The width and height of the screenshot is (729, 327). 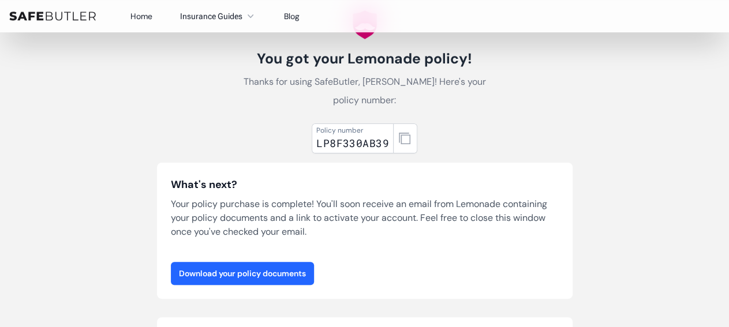 What do you see at coordinates (292, 16) in the screenshot?
I see `a: Blog` at bounding box center [292, 16].